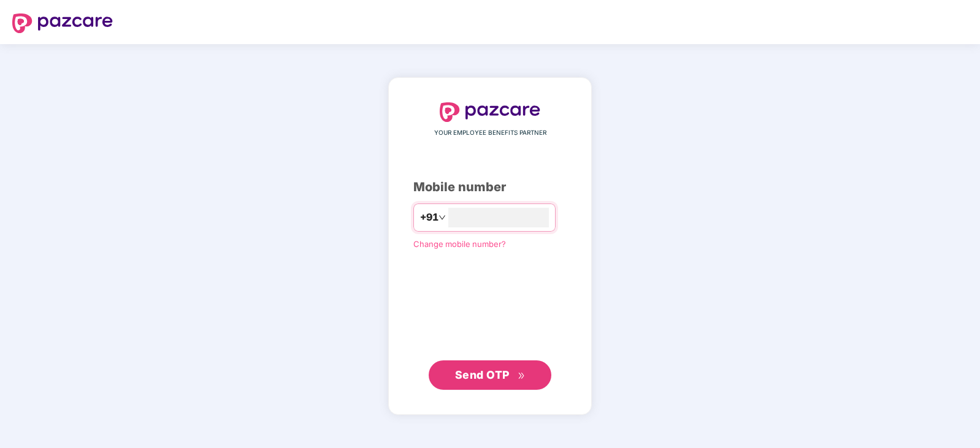 The height and width of the screenshot is (448, 980). Describe the element at coordinates (490, 375) in the screenshot. I see `button: Send OTPdouble-right` at that location.